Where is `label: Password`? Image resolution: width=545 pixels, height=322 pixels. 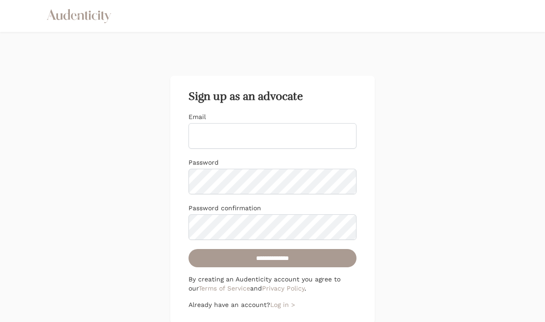
label: Password is located at coordinates (204, 162).